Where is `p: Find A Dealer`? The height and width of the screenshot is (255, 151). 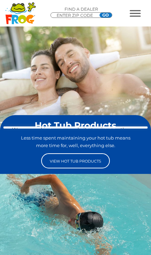
p: Find A Dealer is located at coordinates (81, 9).